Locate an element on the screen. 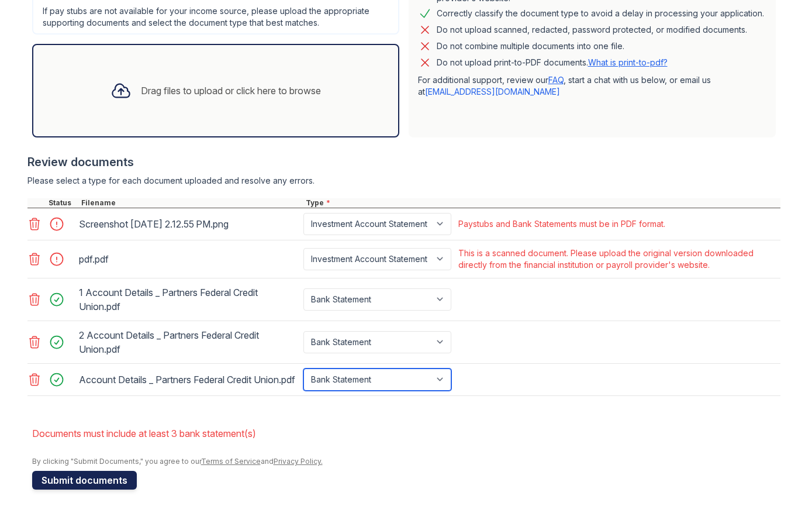  div: Review documents is located at coordinates (404, 162).